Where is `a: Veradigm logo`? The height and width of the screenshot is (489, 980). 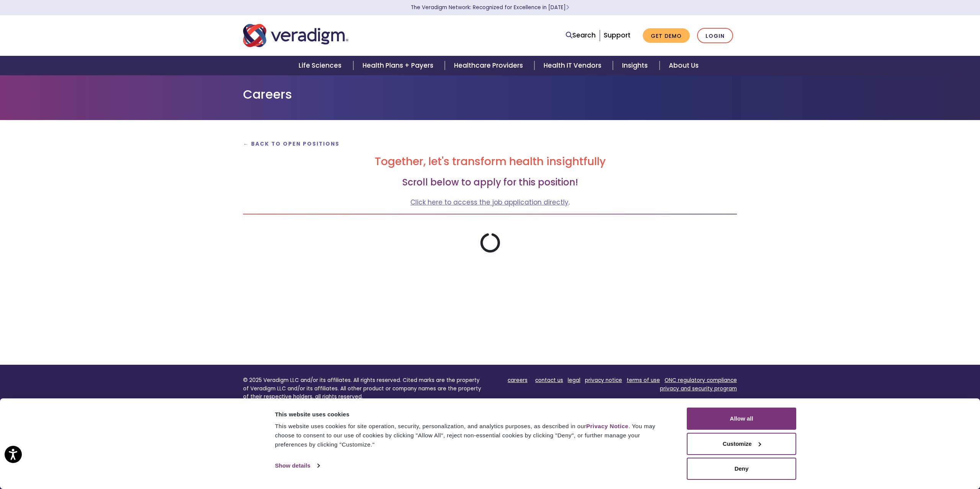
a: Veradigm logo is located at coordinates (295, 36).